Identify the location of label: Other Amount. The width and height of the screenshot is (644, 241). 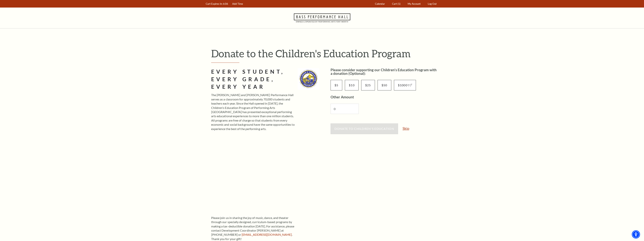
(342, 97).